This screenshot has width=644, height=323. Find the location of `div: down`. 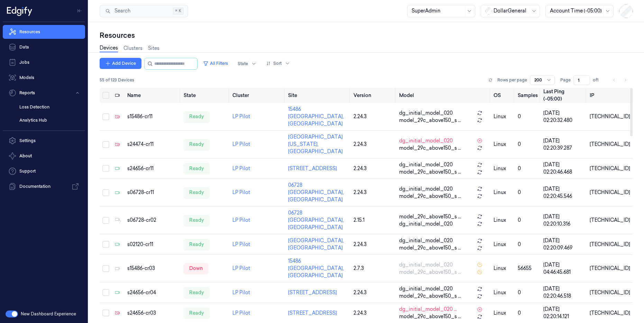

div: down is located at coordinates (196, 268).